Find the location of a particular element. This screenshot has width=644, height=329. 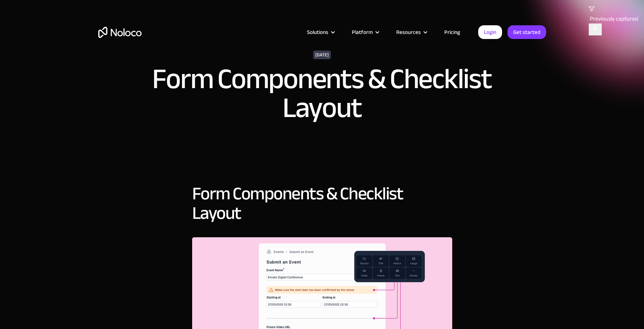

a: Get started is located at coordinates (527, 32).